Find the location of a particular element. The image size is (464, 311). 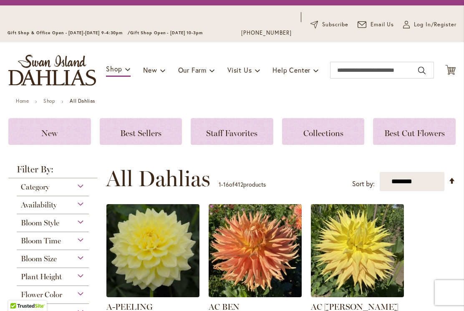

a: A-Peeling is located at coordinates (153, 294).